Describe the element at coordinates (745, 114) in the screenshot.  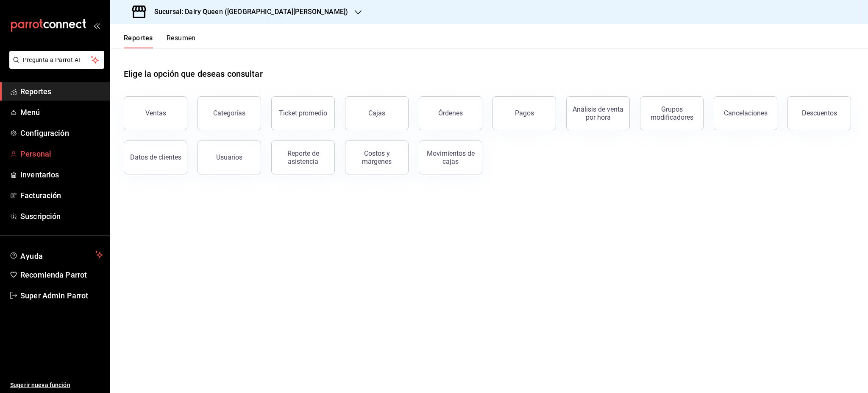
I see `button: Cancelaciones` at that location.